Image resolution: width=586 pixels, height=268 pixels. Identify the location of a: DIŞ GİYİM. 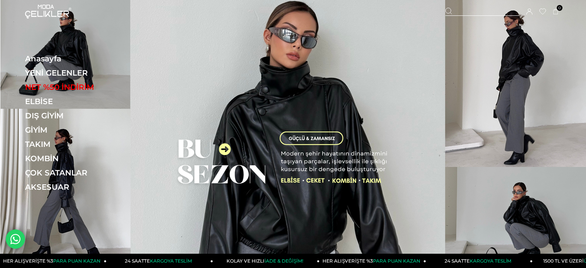
(78, 116).